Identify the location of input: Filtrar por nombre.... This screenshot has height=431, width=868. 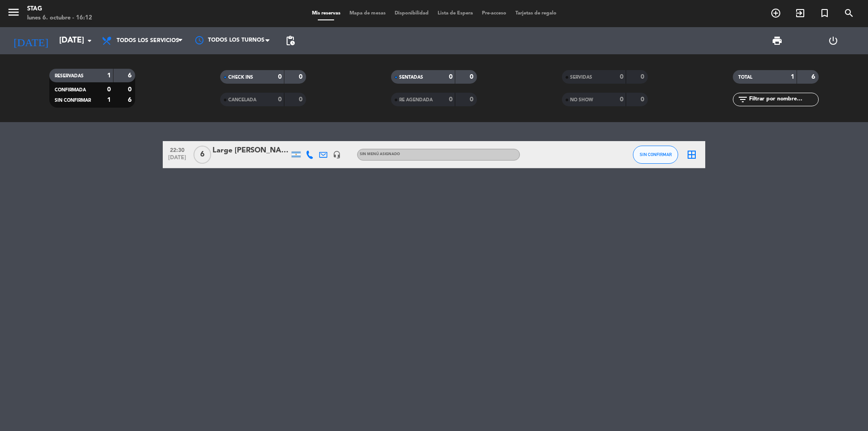
(783, 99).